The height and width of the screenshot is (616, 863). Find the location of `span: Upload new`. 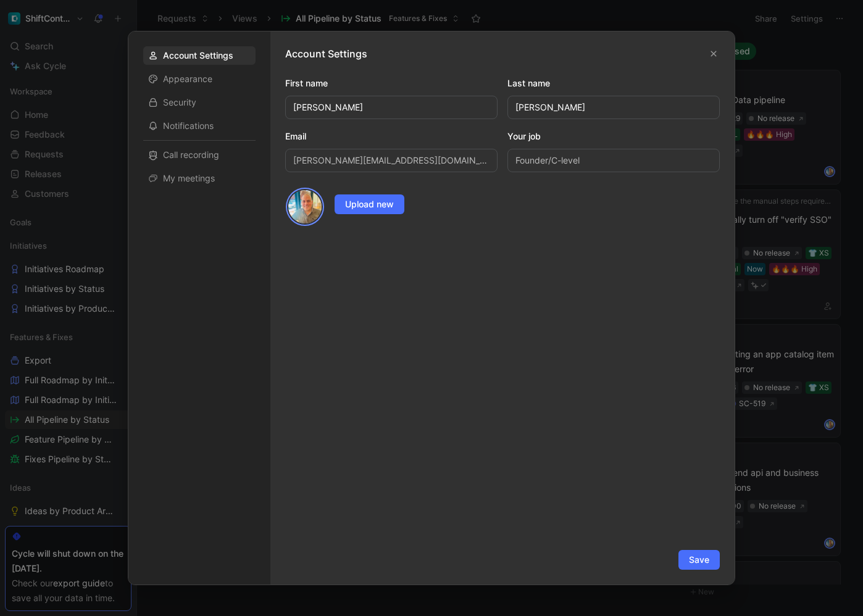

span: Upload new is located at coordinates (369, 204).